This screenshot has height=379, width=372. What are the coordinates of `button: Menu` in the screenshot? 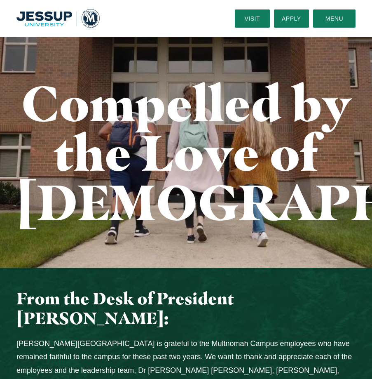 It's located at (334, 19).